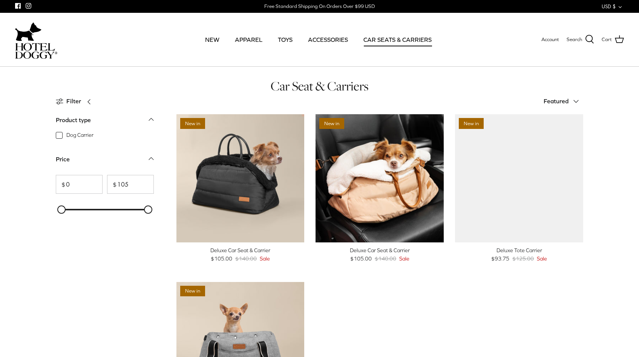  What do you see at coordinates (63, 160) in the screenshot?
I see `div: Price` at bounding box center [63, 160].